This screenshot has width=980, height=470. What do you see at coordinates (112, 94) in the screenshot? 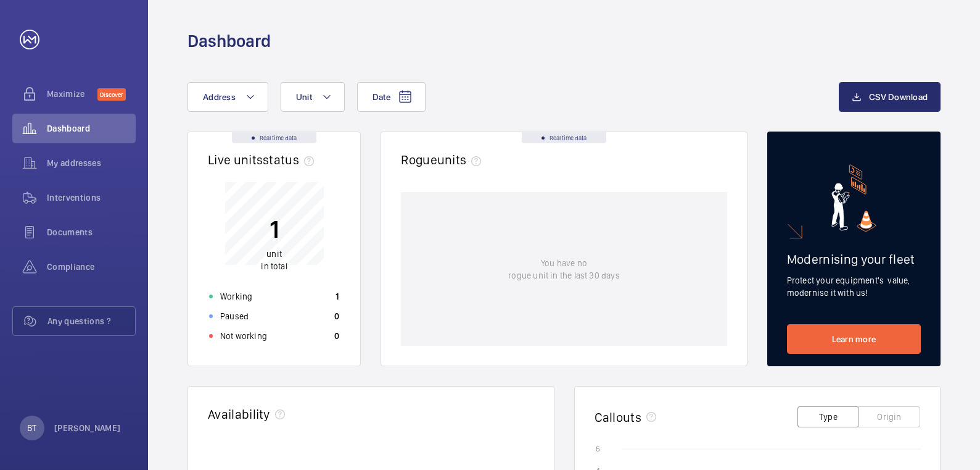
I see `span: Discover` at bounding box center [112, 94].